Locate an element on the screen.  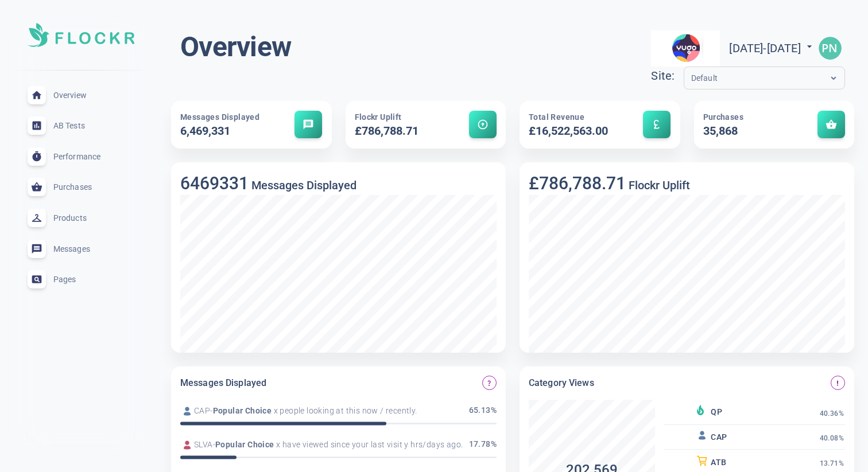
span: Flockr Uplift is located at coordinates (378, 117).